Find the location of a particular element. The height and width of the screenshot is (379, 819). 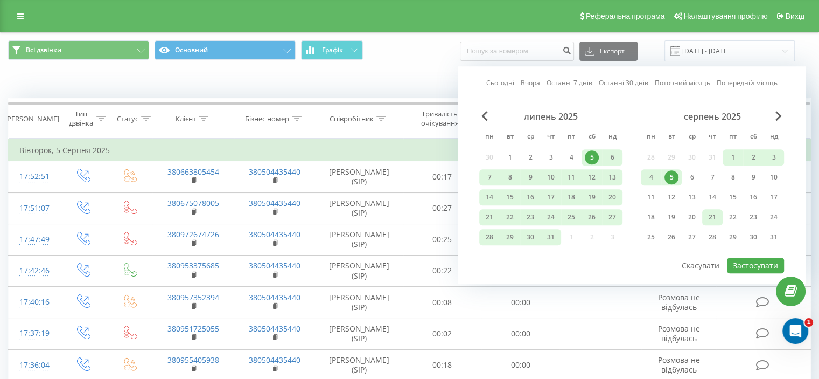

td: 00:02 is located at coordinates (442, 334).